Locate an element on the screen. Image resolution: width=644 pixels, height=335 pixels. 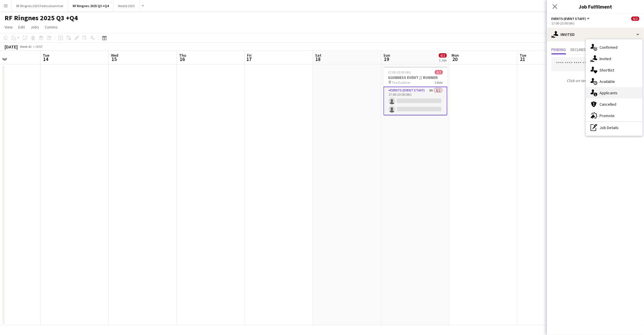
span: 15 is located at coordinates (114, 59).